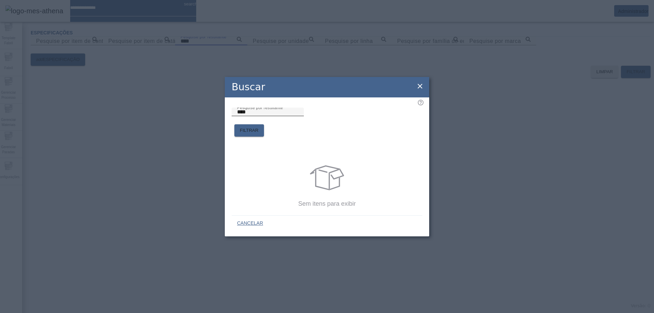 Image resolution: width=654 pixels, height=313 pixels. What do you see at coordinates (327, 204) in the screenshot?
I see `p: Sem itens para exibir` at bounding box center [327, 204].